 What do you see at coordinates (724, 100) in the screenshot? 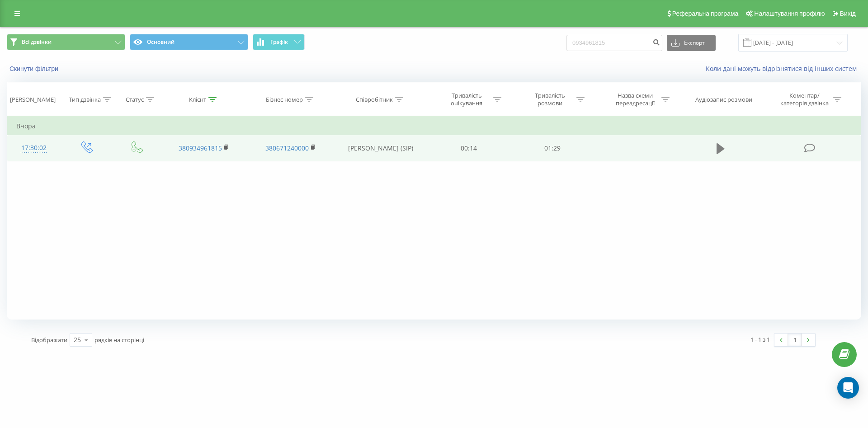
I see `div: Аудіозапис розмови` at bounding box center [724, 100].